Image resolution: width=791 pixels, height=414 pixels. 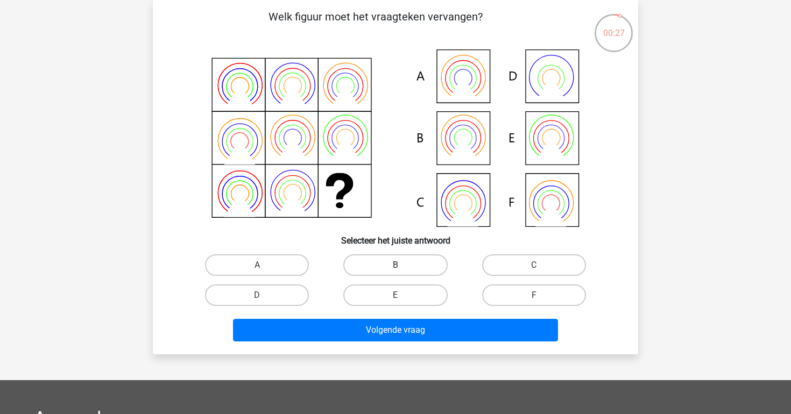 What do you see at coordinates (395, 330) in the screenshot?
I see `button: Volgende vraag` at bounding box center [395, 330].